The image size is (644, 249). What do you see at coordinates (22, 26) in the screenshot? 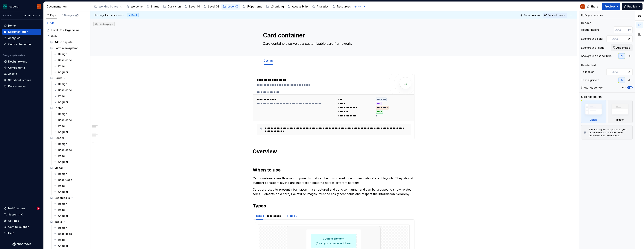
I see `a: Home` at bounding box center [22, 26].